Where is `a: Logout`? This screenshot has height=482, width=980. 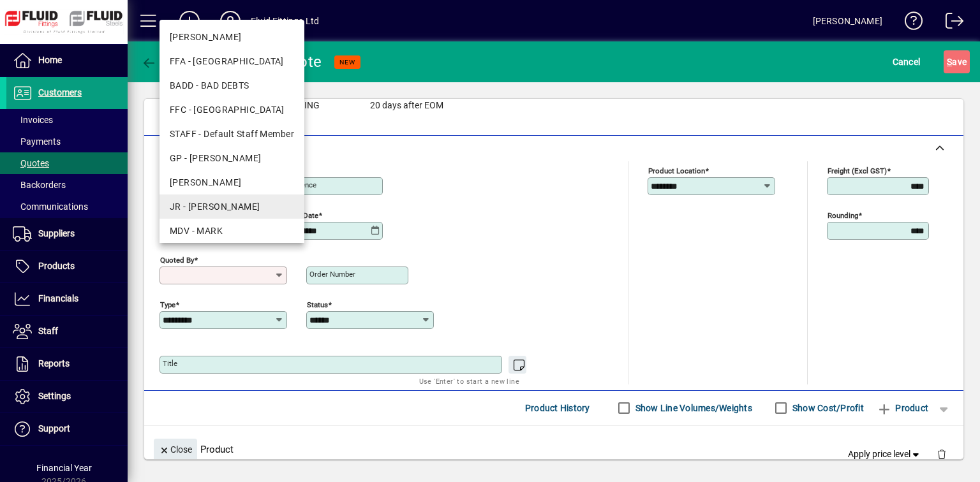
a: Logout is located at coordinates (950, 23).